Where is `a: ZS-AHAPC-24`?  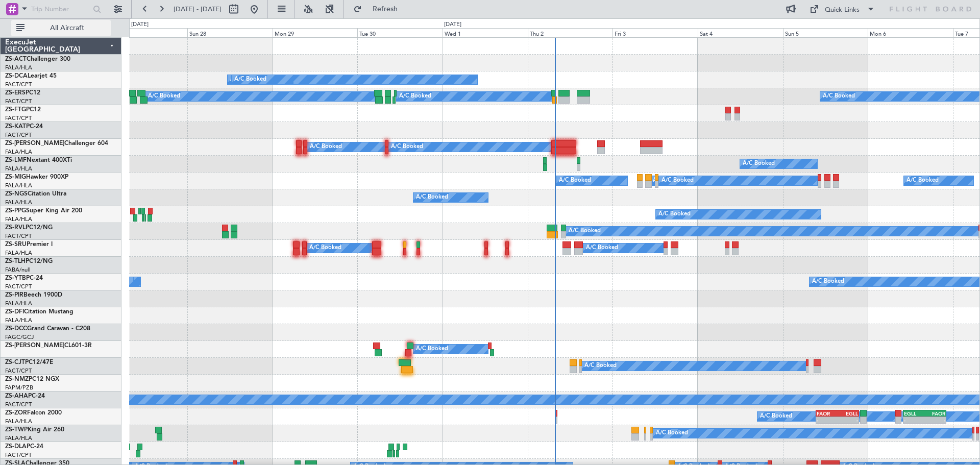
a: ZS-AHAPC-24 is located at coordinates (25, 397).